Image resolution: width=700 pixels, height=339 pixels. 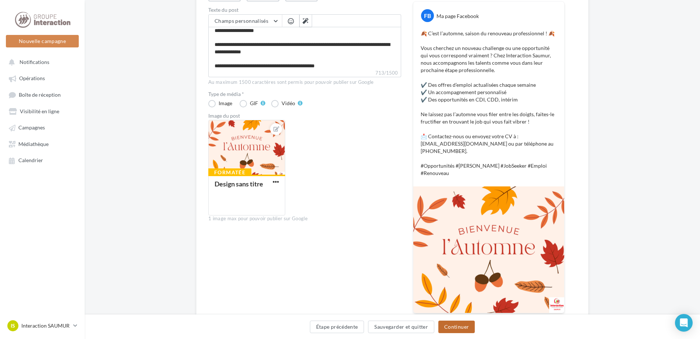 What do you see at coordinates (239, 184) in the screenshot?
I see `div: Design sans titre` at bounding box center [239, 184].